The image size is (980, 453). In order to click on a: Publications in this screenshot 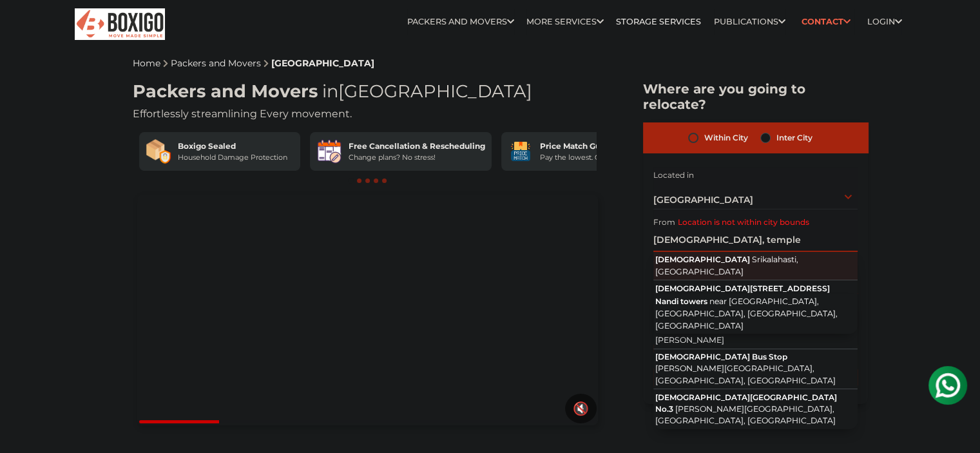, I will do `click(750, 21)`.